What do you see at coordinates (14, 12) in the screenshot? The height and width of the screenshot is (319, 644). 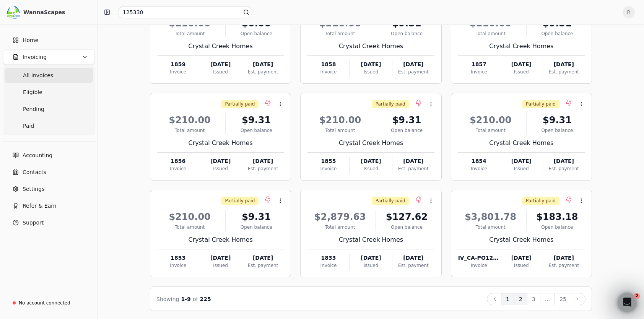 I see `img: c78f061d-795f-4796-8eaa-878e83f7b9c5.png` at bounding box center [14, 12].